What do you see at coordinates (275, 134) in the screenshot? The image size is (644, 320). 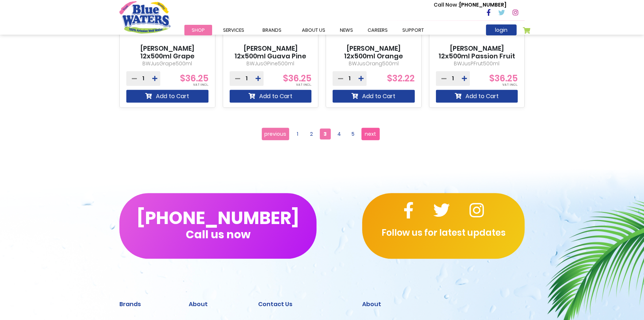 I see `span: previous` at bounding box center [275, 134].